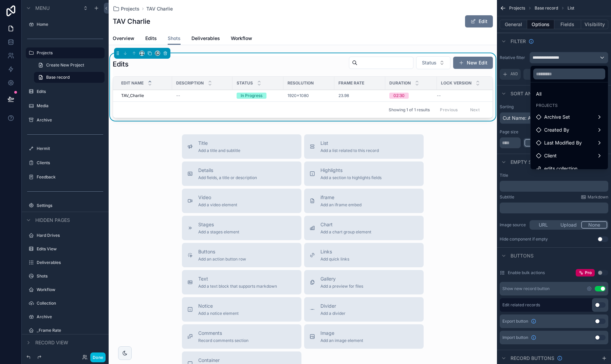 This screenshot has height=364, width=611. Describe the element at coordinates (300, 83) in the screenshot. I see `span: Resolution` at that location.